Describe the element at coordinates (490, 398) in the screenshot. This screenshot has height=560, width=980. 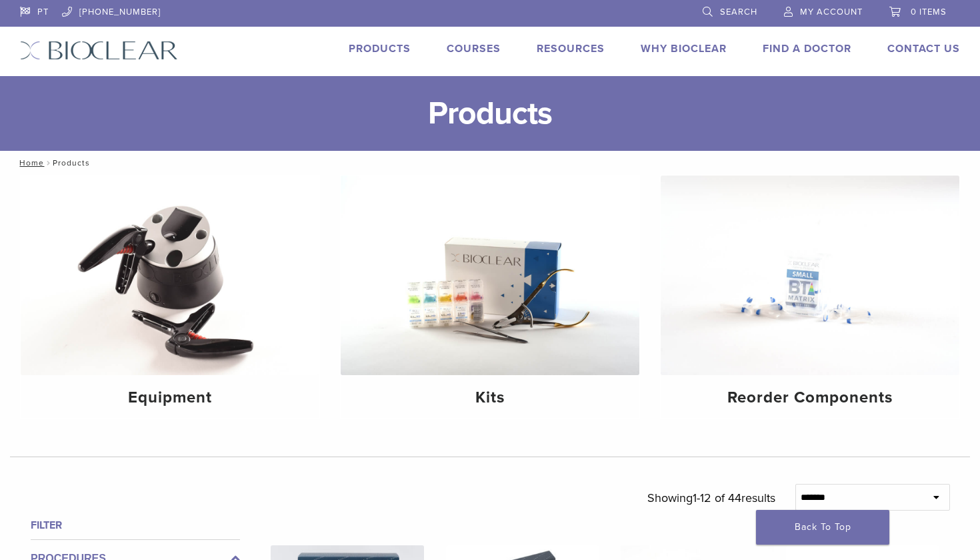
I see `h4: Kits` at that location.